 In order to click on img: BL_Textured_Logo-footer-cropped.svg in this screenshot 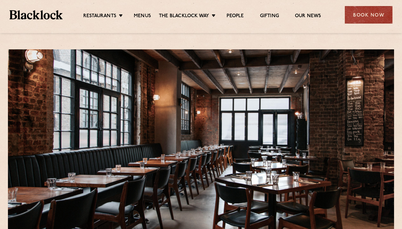, I will do `click(36, 15)`.